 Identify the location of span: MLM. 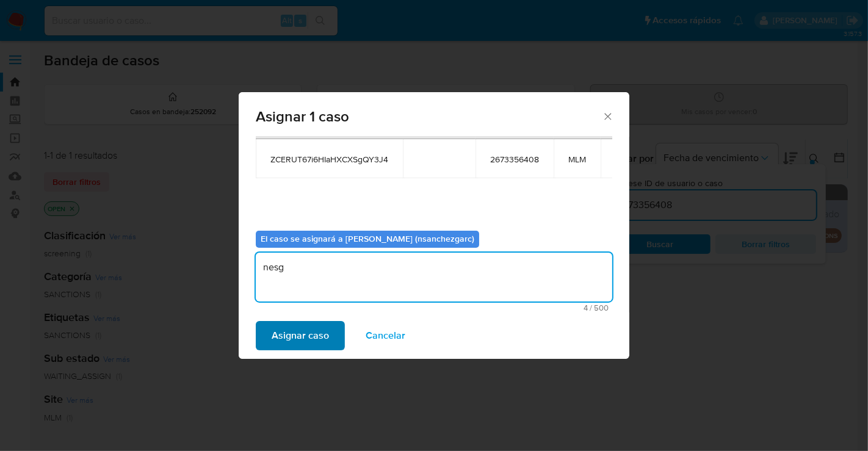
(577, 160).